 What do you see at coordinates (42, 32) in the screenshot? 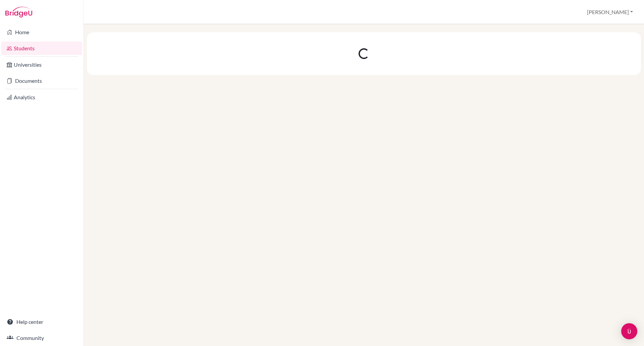
I see `a: Home` at bounding box center [42, 32].